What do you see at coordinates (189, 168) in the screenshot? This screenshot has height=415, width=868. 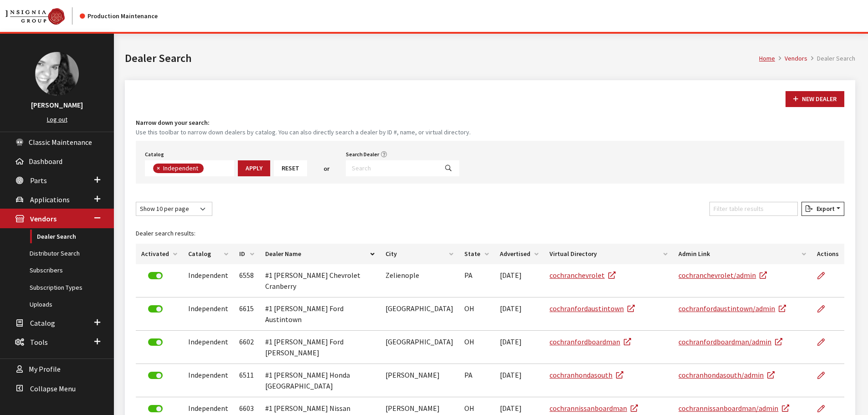 I see `span: Select` at bounding box center [189, 168].